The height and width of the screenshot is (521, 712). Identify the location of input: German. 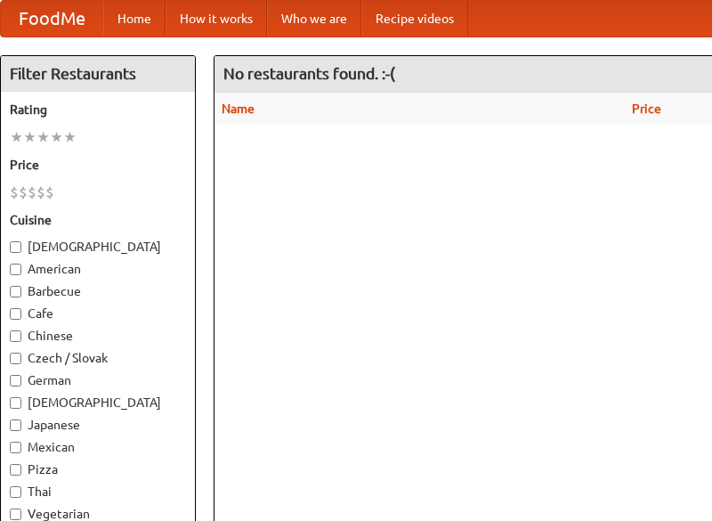
(15, 380).